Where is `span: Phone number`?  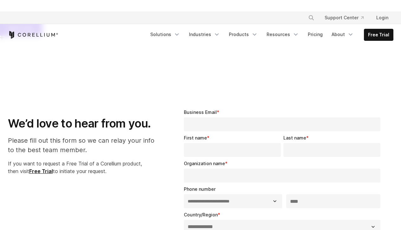 span: Phone number is located at coordinates (200, 189).